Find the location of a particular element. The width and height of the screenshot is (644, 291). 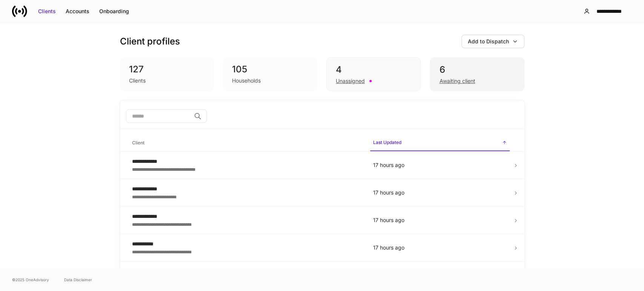

h3: Client profiles is located at coordinates (150, 42).